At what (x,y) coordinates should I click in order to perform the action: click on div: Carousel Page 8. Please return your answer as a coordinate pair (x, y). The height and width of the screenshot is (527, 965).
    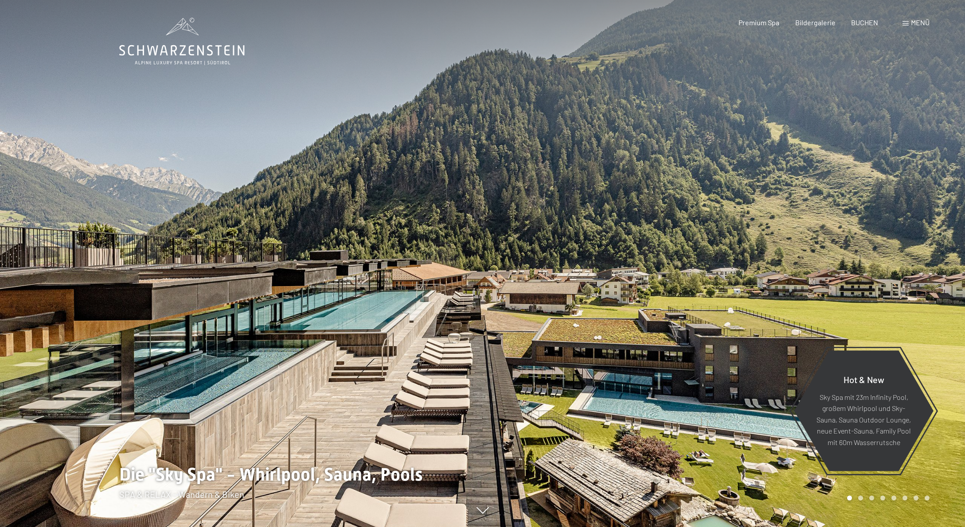
    Looking at the image, I should click on (926, 498).